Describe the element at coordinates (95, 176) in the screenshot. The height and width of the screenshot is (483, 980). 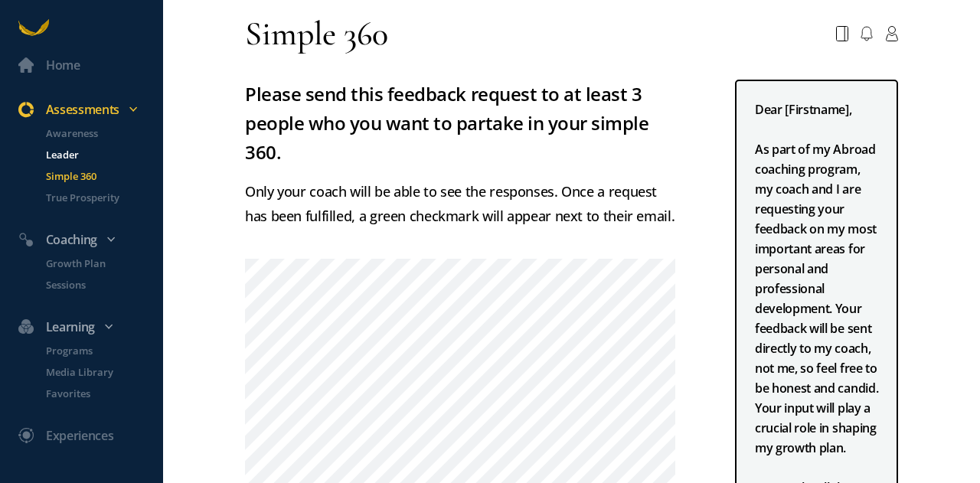
I see `a: Simple 360` at that location.